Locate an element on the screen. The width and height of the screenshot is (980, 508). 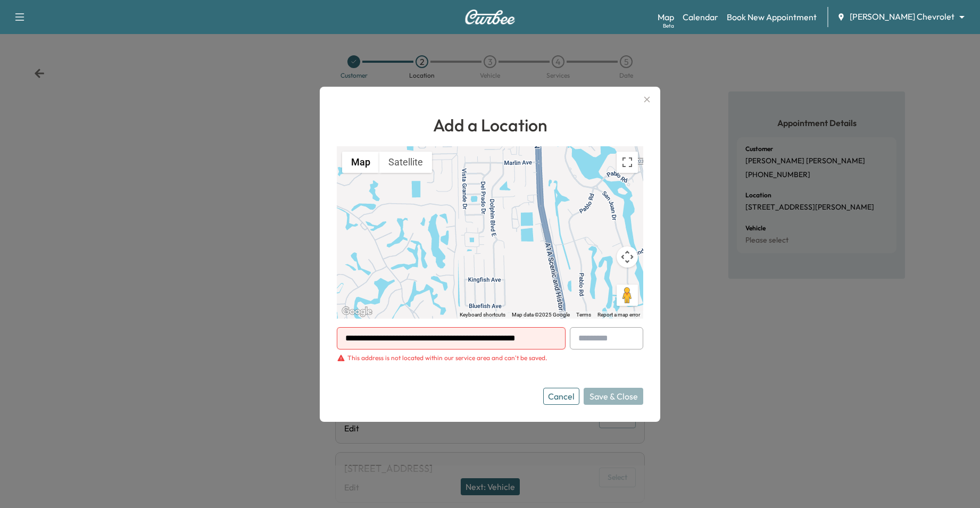
button: Toggle fullscreen view is located at coordinates (628, 162).